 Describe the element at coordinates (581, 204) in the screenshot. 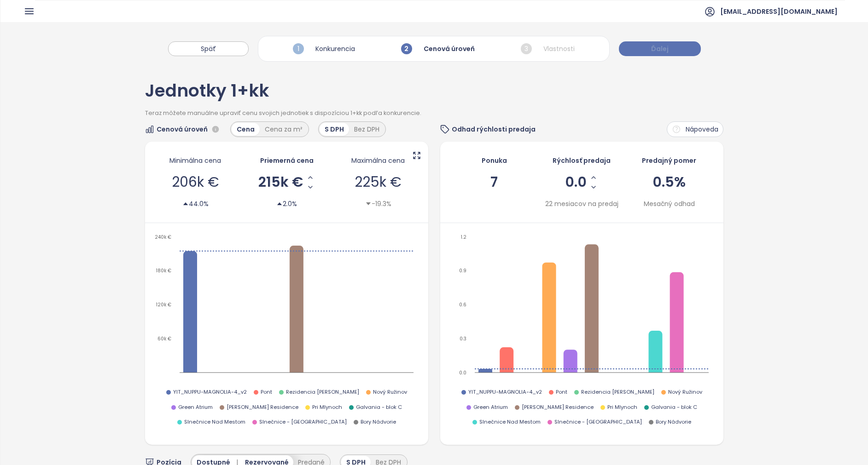

I see `div: 22 mesiacov na predaj` at that location.